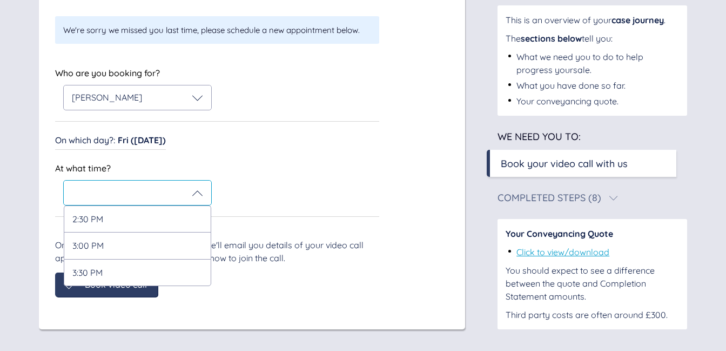  I want to click on span: We need you to:, so click(539, 136).